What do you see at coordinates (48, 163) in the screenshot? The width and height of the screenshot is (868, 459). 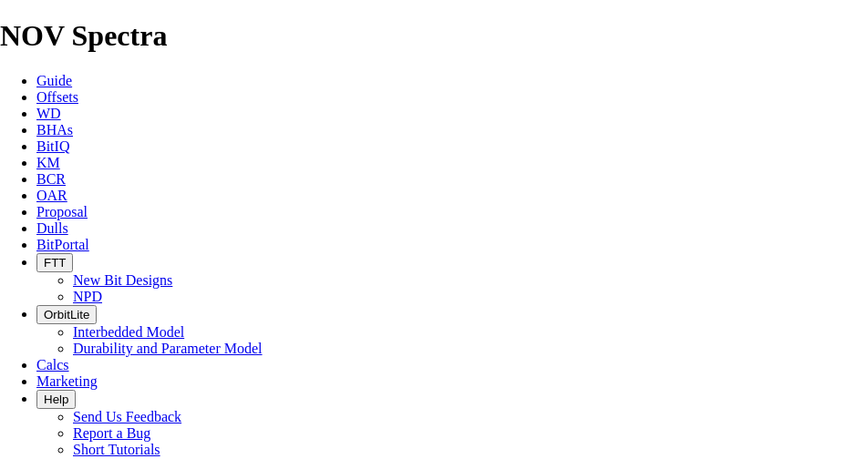 I see `span: KM` at bounding box center [48, 163].